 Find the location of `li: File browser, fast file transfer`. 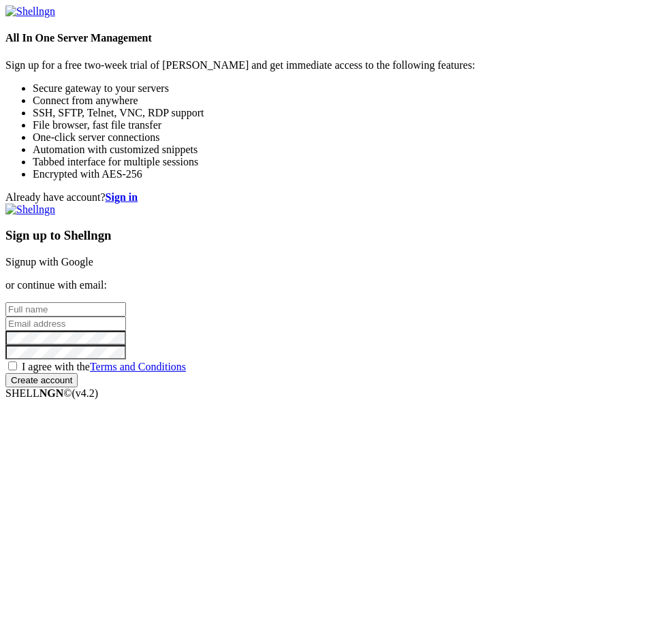

li: File browser, fast file transfer is located at coordinates (337, 126).